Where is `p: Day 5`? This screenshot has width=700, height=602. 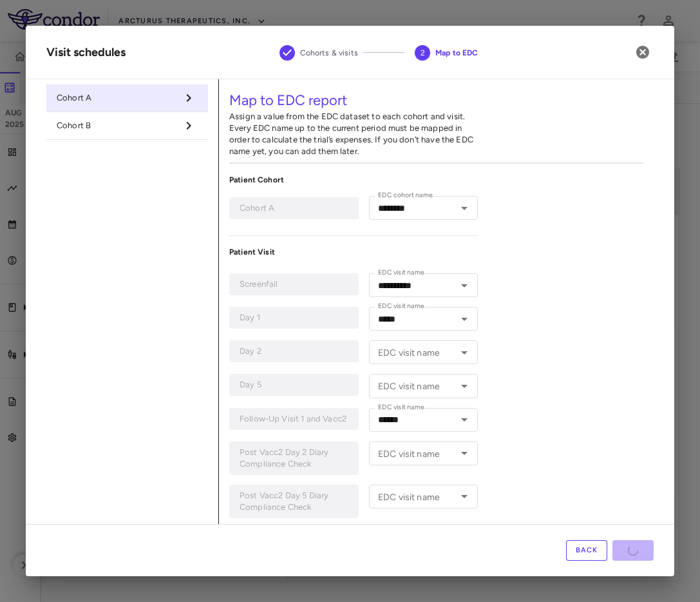
p: Day 5 is located at coordinates (294, 385).